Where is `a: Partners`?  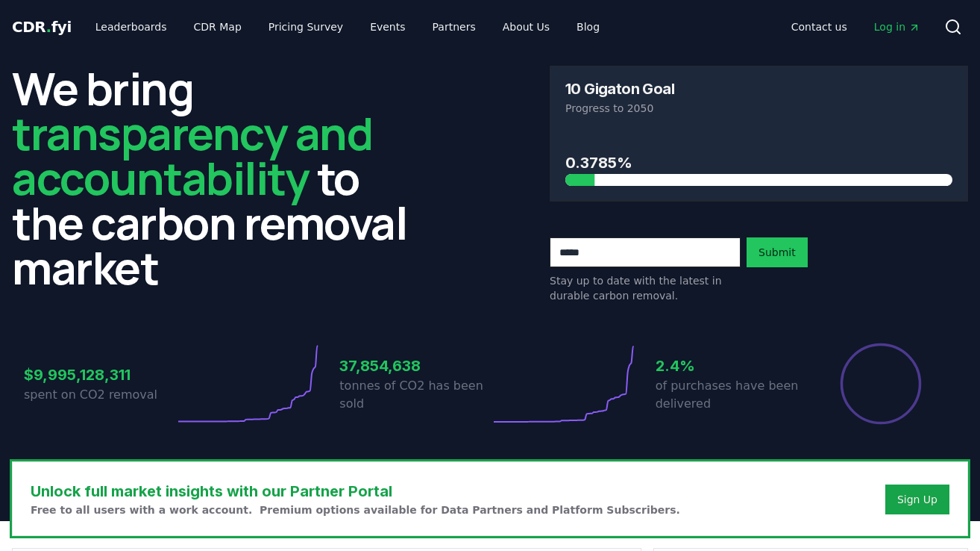 a: Partners is located at coordinates (454, 27).